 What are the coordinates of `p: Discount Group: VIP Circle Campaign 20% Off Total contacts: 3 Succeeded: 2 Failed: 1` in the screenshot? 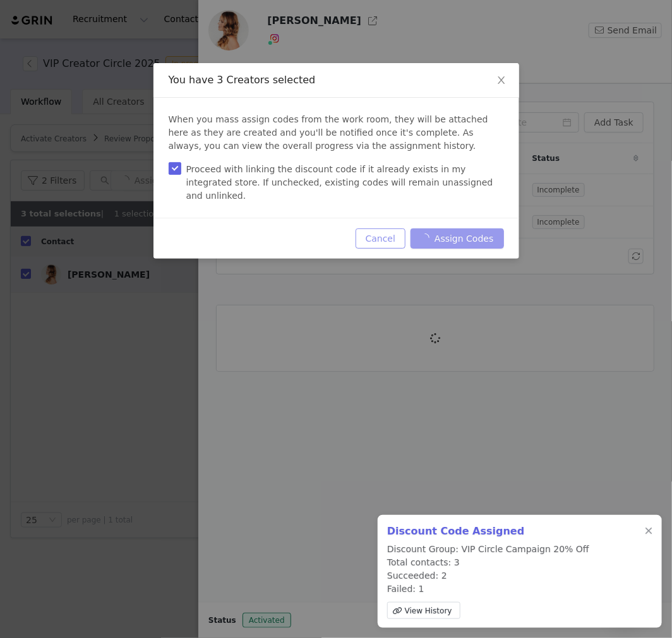 It's located at (488, 583).